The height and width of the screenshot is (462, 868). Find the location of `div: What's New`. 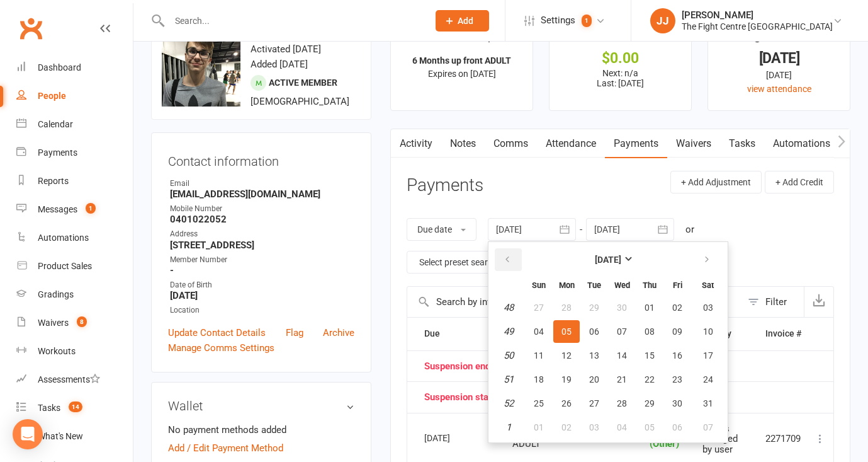

div: What's New is located at coordinates (60, 436).